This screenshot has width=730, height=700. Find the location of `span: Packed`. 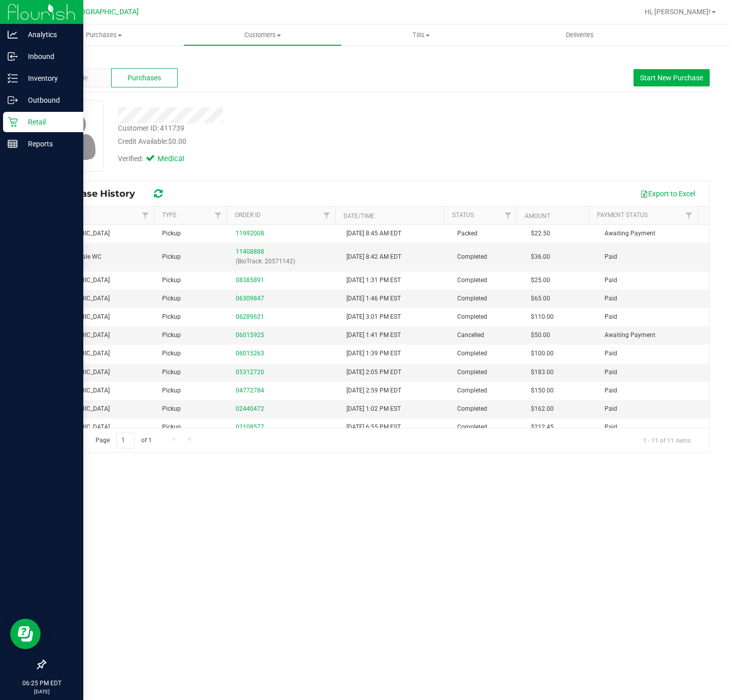

span: Packed is located at coordinates (468, 233).